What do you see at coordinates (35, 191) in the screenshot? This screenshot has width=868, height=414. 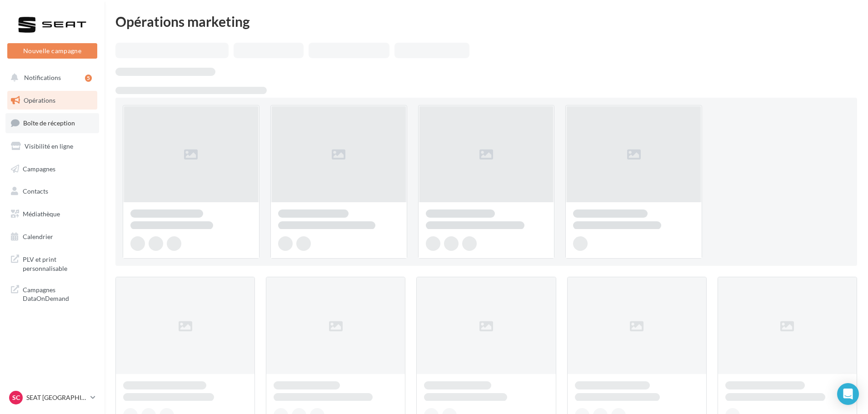 I see `span: Contacts` at bounding box center [35, 191].